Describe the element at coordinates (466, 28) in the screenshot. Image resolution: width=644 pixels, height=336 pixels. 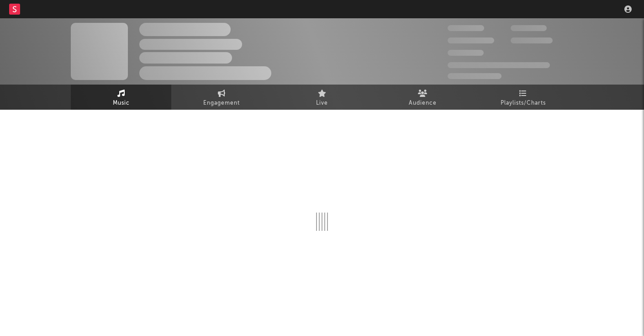
I see `span: 300,000` at that location.